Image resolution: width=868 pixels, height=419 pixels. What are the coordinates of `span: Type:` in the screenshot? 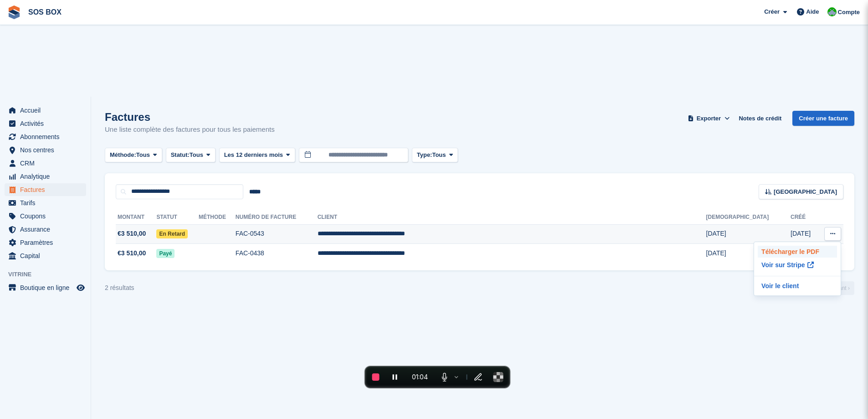 It's located at (424, 155).